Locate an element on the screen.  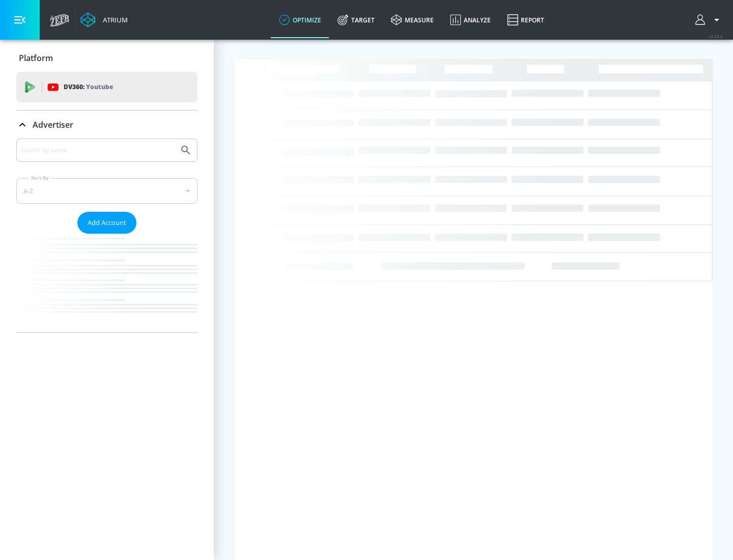
div: Atrium is located at coordinates (113, 19).